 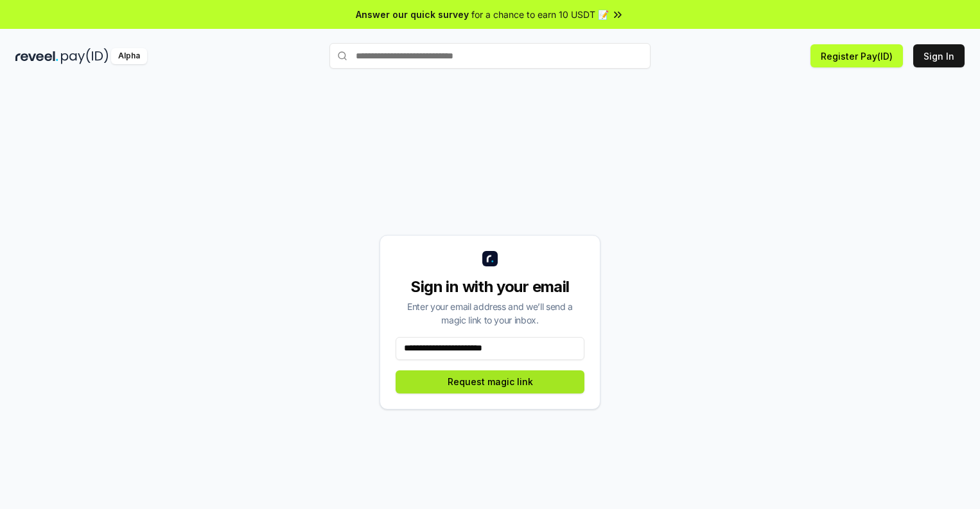 What do you see at coordinates (85, 56) in the screenshot?
I see `img: pay_id` at bounding box center [85, 56].